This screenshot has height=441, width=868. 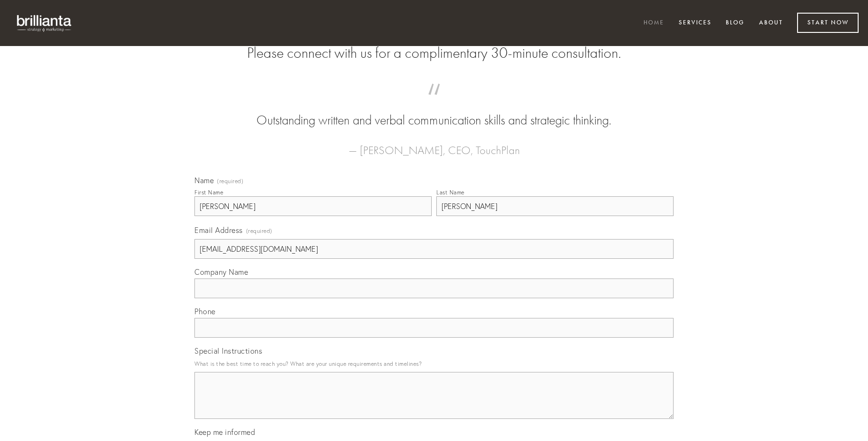 What do you see at coordinates (828, 22) in the screenshot?
I see `a: Start Now` at bounding box center [828, 22].